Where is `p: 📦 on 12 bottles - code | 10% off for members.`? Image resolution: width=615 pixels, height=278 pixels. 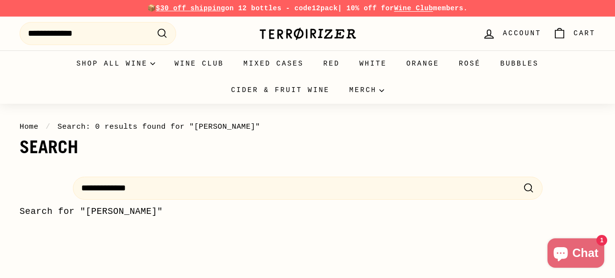
p: 📦 on 12 bottles - code | 10% off for members. is located at coordinates (307, 8).